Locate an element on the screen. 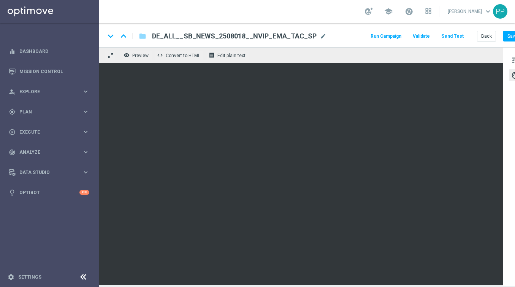  div: +10 is located at coordinates (84, 192).